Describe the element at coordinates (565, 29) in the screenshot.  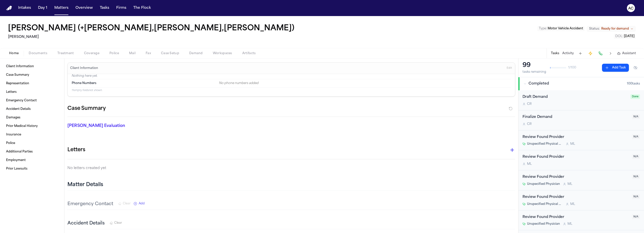
I see `span: Motor Vehicle Accident` at that location.